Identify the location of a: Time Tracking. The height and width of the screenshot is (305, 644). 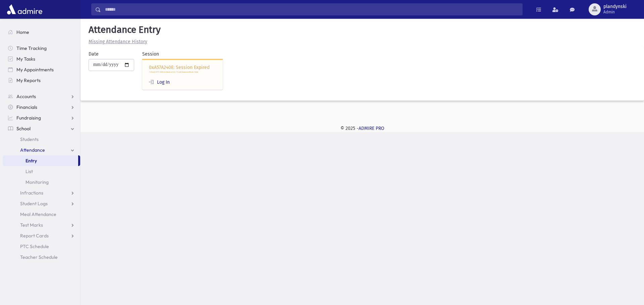
(41, 48).